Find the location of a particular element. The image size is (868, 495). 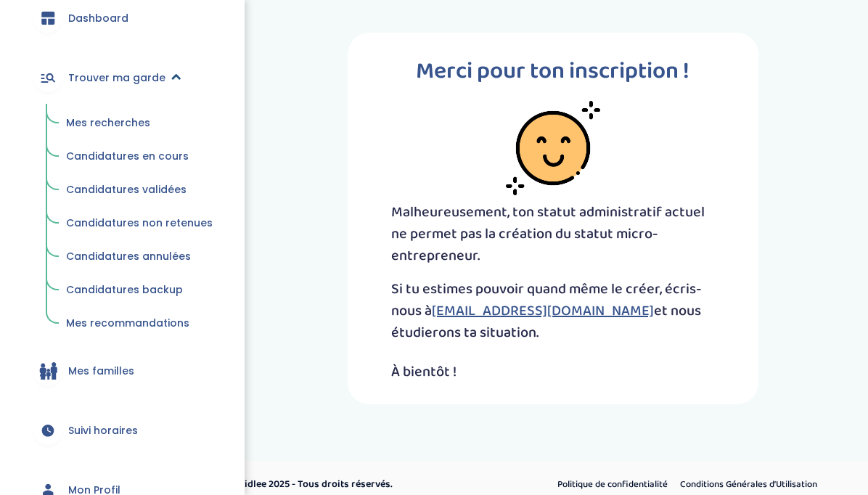

span: Dashboard is located at coordinates (98, 18).